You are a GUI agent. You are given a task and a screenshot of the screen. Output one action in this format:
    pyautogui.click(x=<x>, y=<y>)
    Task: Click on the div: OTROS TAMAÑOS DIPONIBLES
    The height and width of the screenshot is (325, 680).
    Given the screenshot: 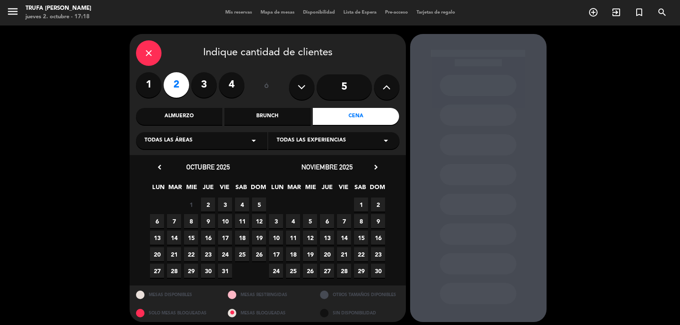 What is the action you would take?
    pyautogui.click(x=360, y=294)
    